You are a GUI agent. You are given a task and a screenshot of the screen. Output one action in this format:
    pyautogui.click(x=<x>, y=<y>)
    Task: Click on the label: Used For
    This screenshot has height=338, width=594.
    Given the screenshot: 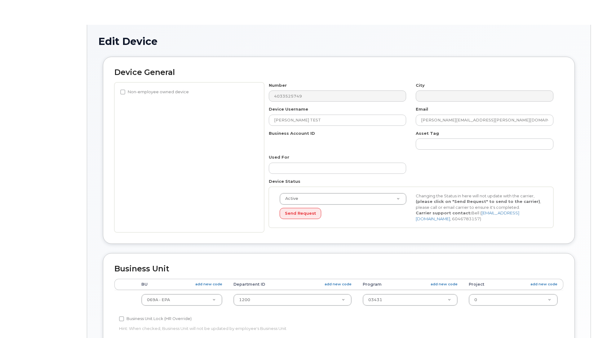 What is the action you would take?
    pyautogui.click(x=279, y=157)
    